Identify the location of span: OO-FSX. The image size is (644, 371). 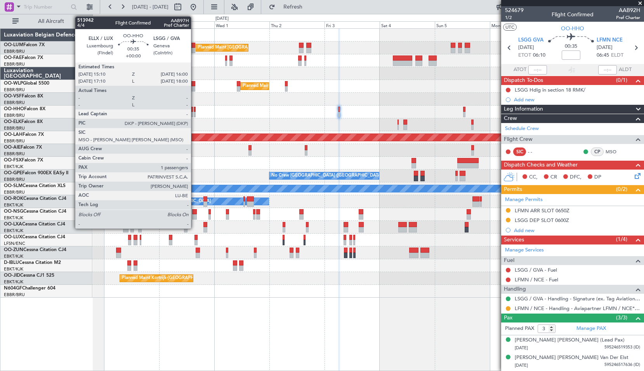
(13, 160).